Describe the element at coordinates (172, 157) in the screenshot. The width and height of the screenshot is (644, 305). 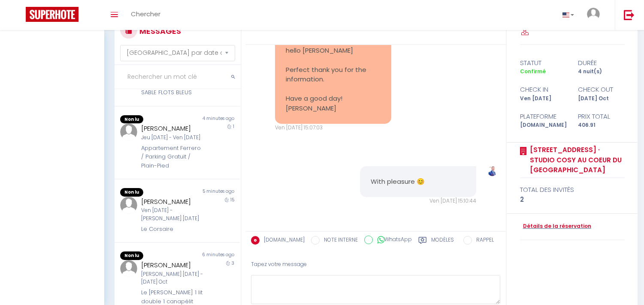
I see `div: Appartement Ferrero / Parking Gratuit / Plain-Pied` at that location.